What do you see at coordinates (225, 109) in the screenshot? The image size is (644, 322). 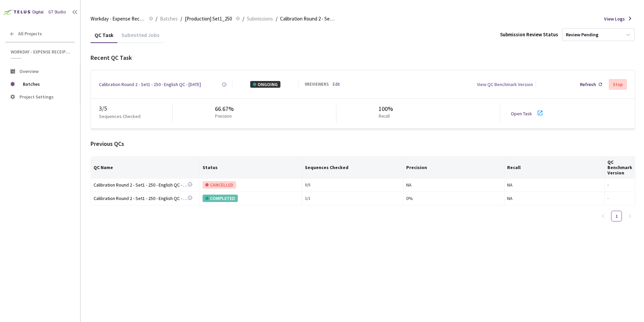 I see `div: 66.67%` at bounding box center [225, 109].